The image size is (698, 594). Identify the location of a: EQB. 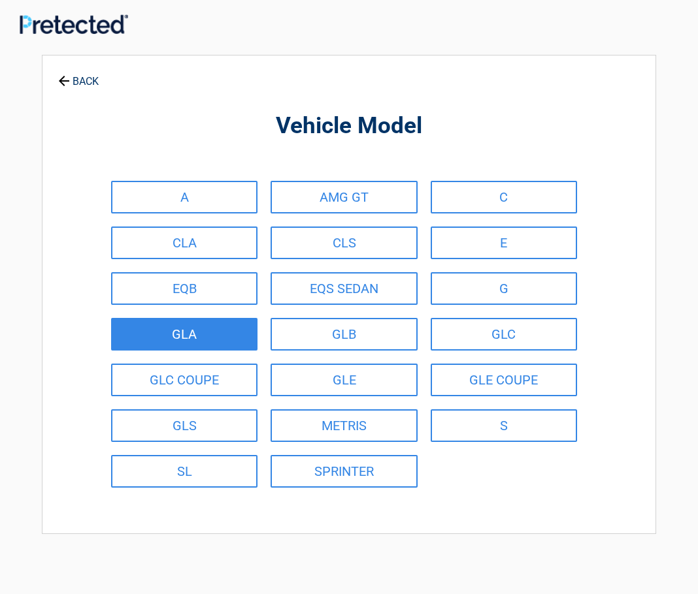
(184, 289).